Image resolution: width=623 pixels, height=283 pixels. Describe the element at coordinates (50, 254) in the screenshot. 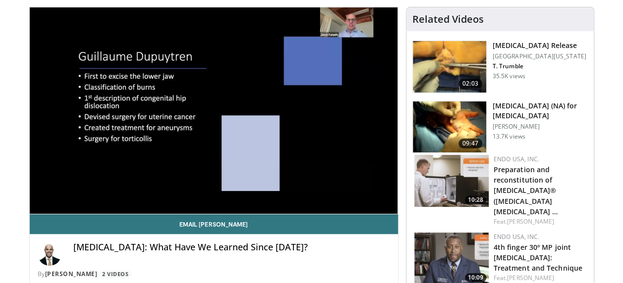

I see `img: Avatar` at that location.